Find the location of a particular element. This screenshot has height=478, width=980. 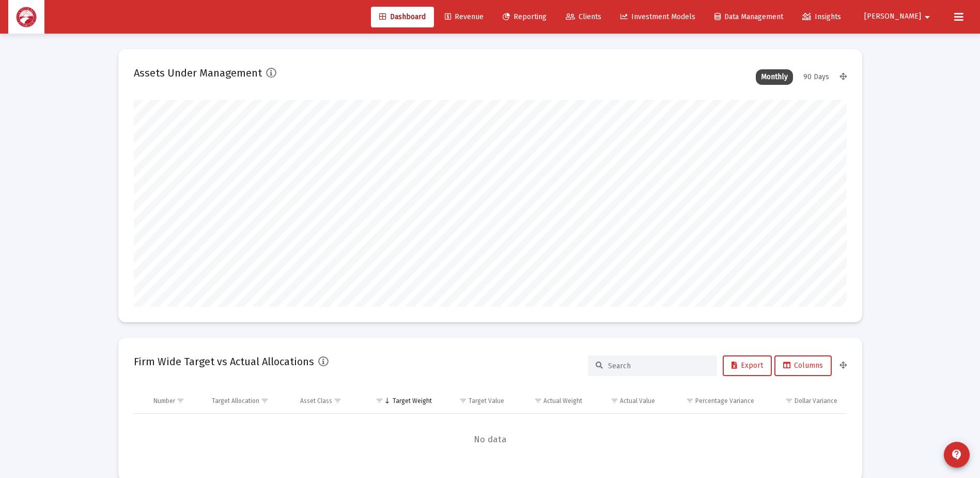

div: Number is located at coordinates (165, 401).